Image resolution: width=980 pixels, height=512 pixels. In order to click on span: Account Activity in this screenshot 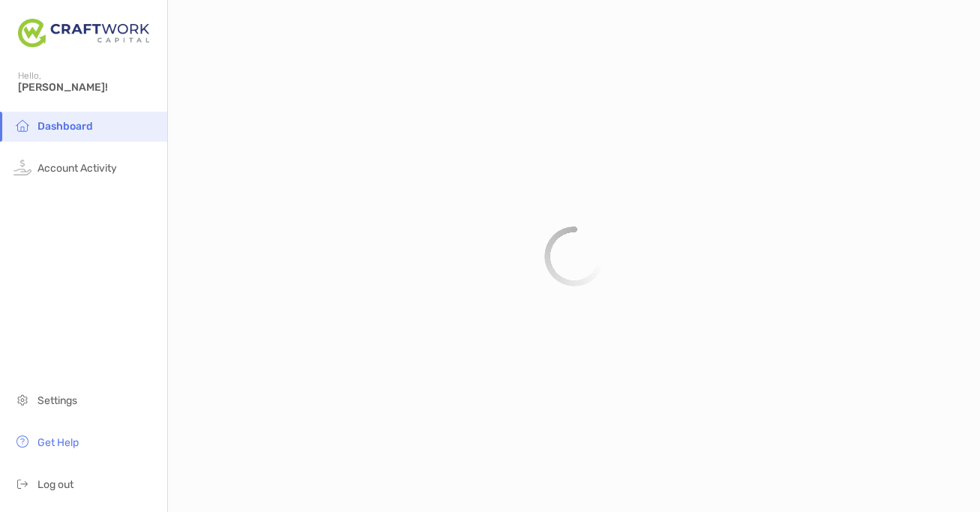, I will do `click(77, 168)`.